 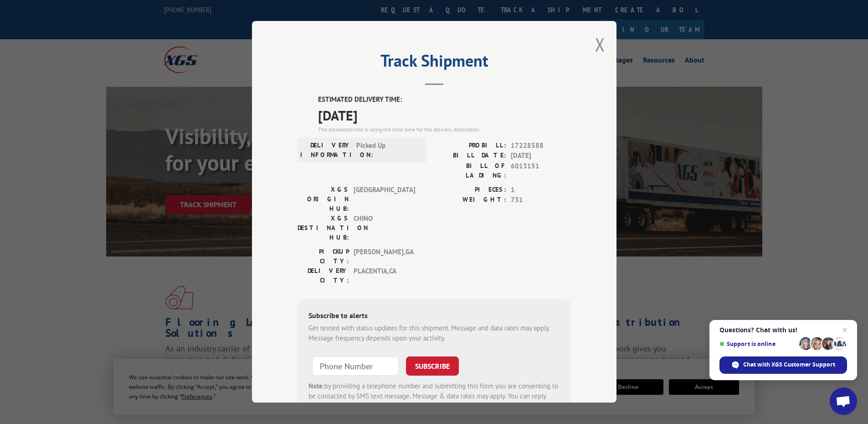 What do you see at coordinates (316, 386) in the screenshot?
I see `strong: Note:` at bounding box center [316, 386].